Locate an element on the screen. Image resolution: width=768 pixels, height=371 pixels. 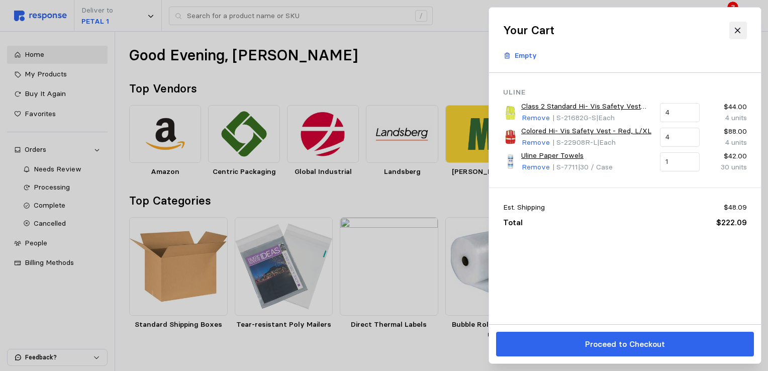
img: S-7711 is located at coordinates (510, 161).